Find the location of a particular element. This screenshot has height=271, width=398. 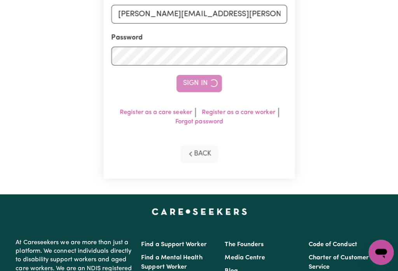

a: Register as a care worker is located at coordinates (238, 114).